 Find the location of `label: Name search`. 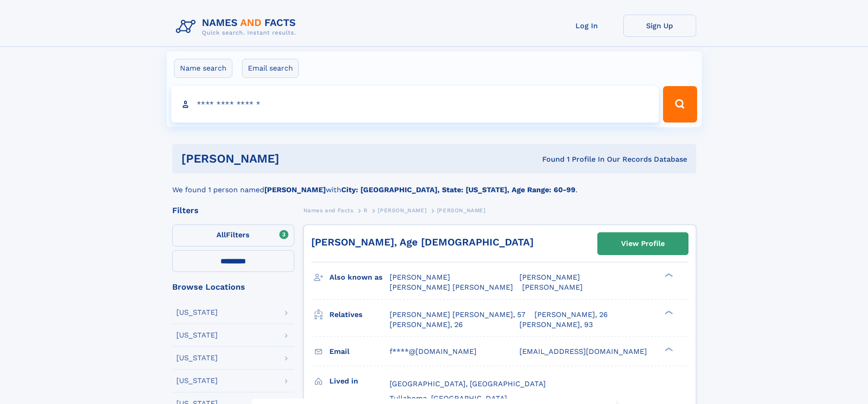

label: Name search is located at coordinates (203, 69).